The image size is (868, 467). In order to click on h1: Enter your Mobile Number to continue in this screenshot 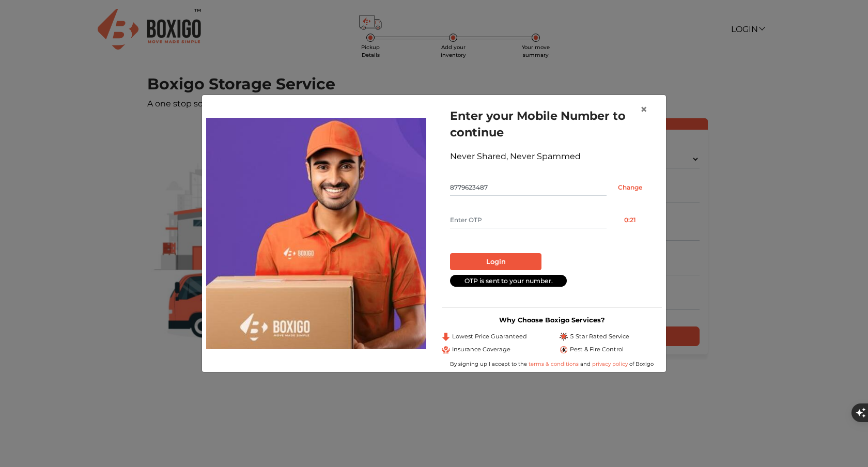, I will do `click(552, 124)`.